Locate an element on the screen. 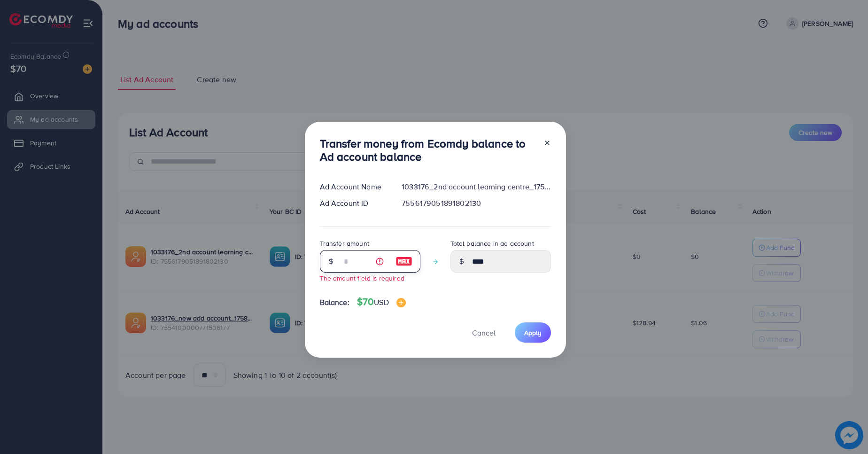 This screenshot has width=868, height=454. span: USD is located at coordinates (381, 302).